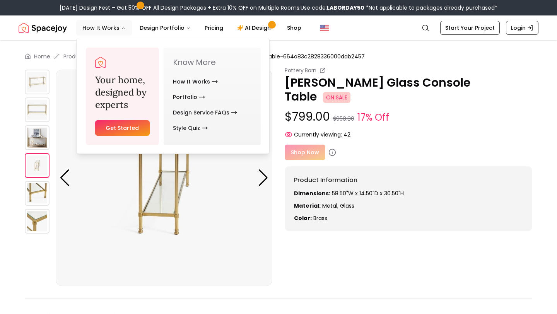  What do you see at coordinates (408, 193) in the screenshot?
I see `p: 58.50"W x 14.50"D x 30.50"H` at bounding box center [408, 193].